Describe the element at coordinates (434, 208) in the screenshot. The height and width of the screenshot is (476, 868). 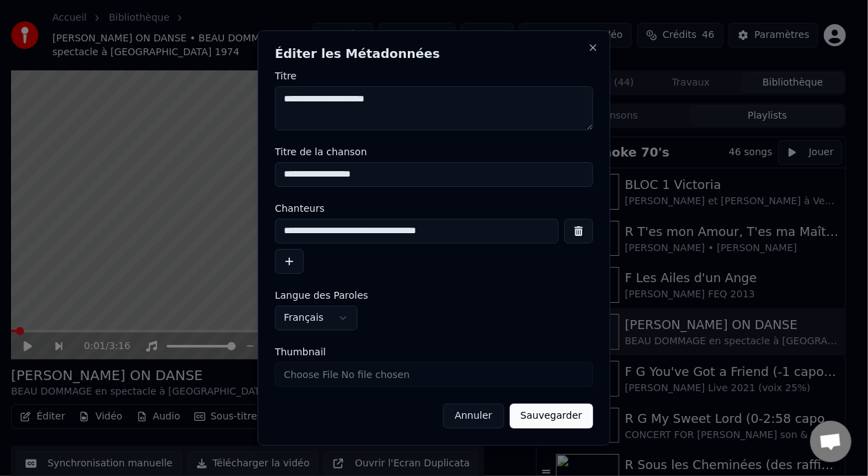
I see `label: Chanteurs` at that location.